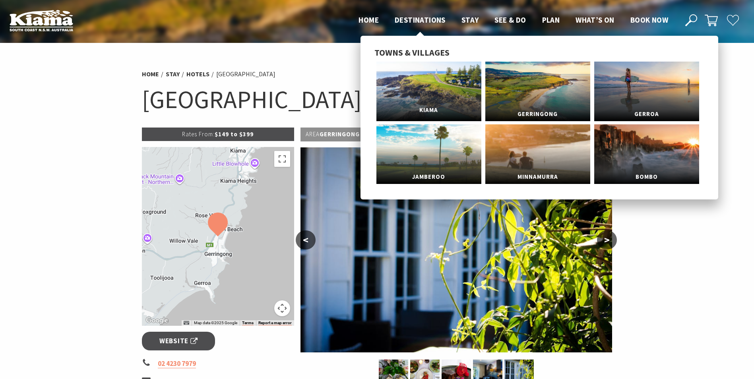 The height and width of the screenshot is (379, 754). What do you see at coordinates (538, 114) in the screenshot?
I see `span: Gerringong` at bounding box center [538, 114].